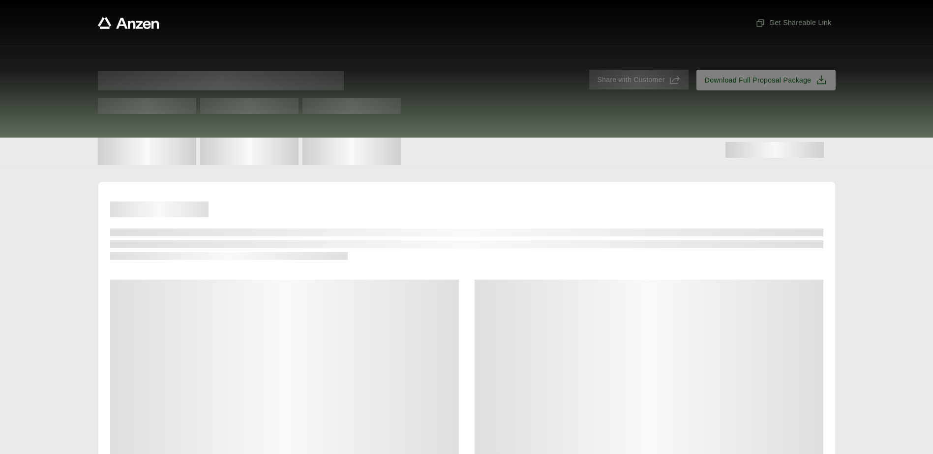 Image resolution: width=933 pixels, height=454 pixels. I want to click on span: Get Shareable Link, so click(793, 23).